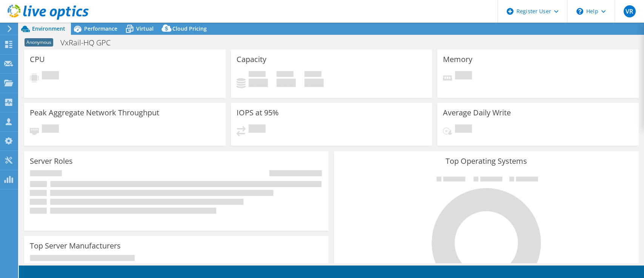  What do you see at coordinates (52, 161) in the screenshot?
I see `h3: Server Roles` at bounding box center [52, 161].